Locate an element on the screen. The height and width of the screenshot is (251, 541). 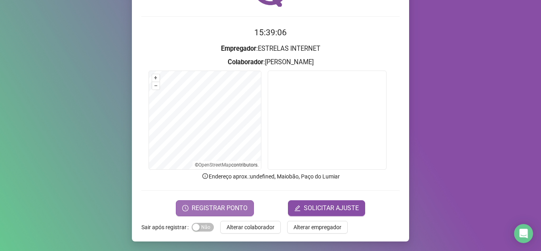
a: OpenStreetMap is located at coordinates (215, 165).